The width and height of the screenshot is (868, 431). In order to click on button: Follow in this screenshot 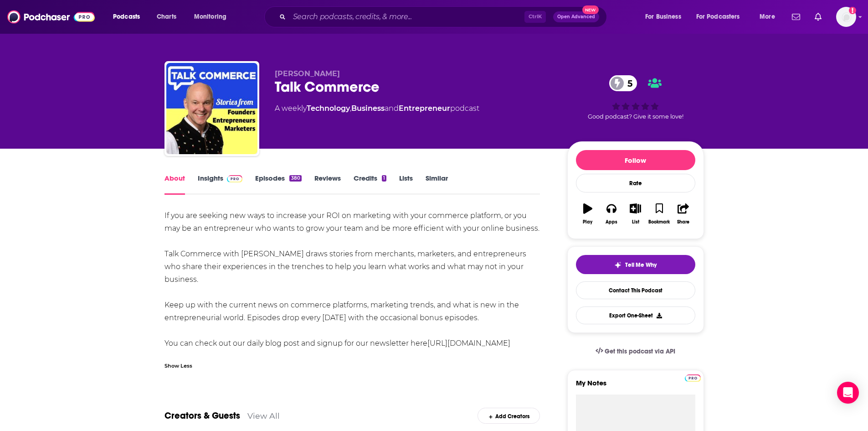, I will do `click(635, 160)`.